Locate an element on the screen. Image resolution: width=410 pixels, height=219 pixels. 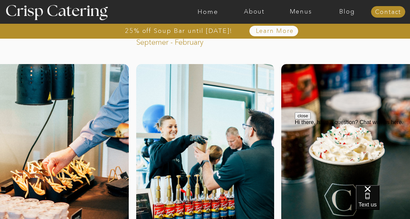
a: Menus is located at coordinates (301, 12).